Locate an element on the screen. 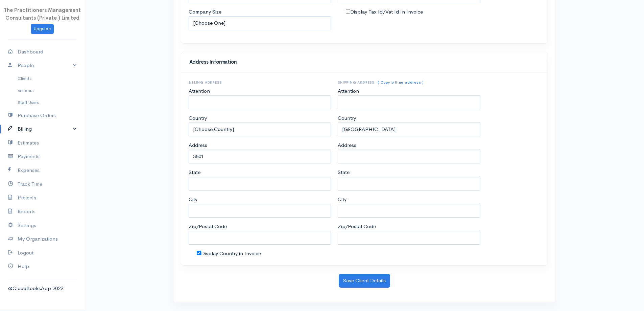 The width and height of the screenshot is (644, 311). label: Company Size is located at coordinates (205, 12).